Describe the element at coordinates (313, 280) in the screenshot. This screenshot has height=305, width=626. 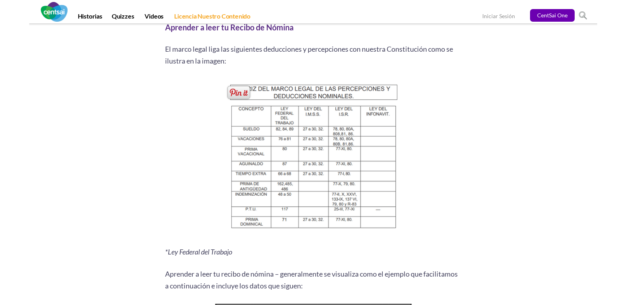
I see `p: Aprender a leer tu recibo de nómina – generalmente se visualiza como el ejemplo que facilitamos a...` at that location.